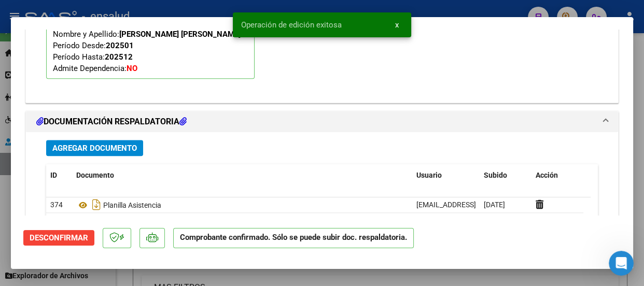 Image resolution: width=644 pixels, height=286 pixels. What do you see at coordinates (242, 175) in the screenshot?
I see `datatable-header-cell: Documento` at bounding box center [242, 175].